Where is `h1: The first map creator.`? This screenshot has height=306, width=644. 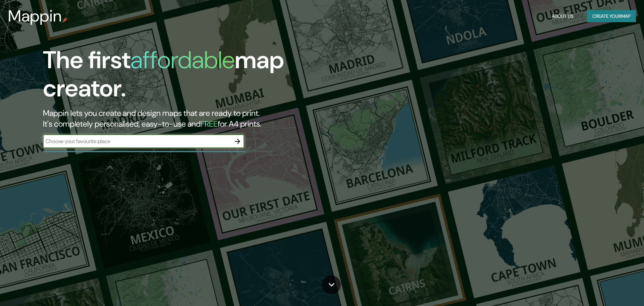 h1: The first map creator. is located at coordinates (204, 77).